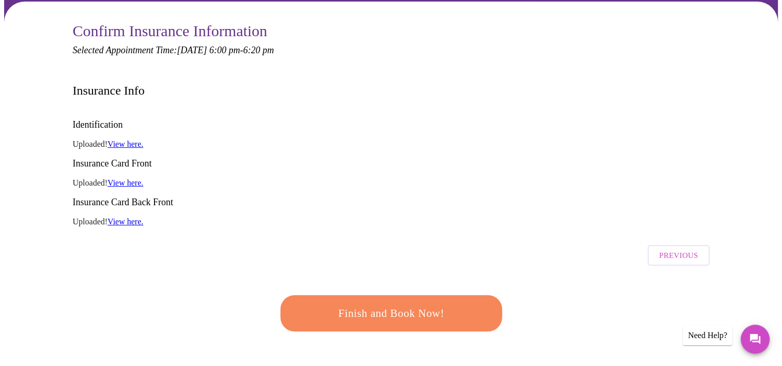 This screenshot has width=782, height=366. What do you see at coordinates (708, 336) in the screenshot?
I see `div: Need Help?` at bounding box center [708, 336].